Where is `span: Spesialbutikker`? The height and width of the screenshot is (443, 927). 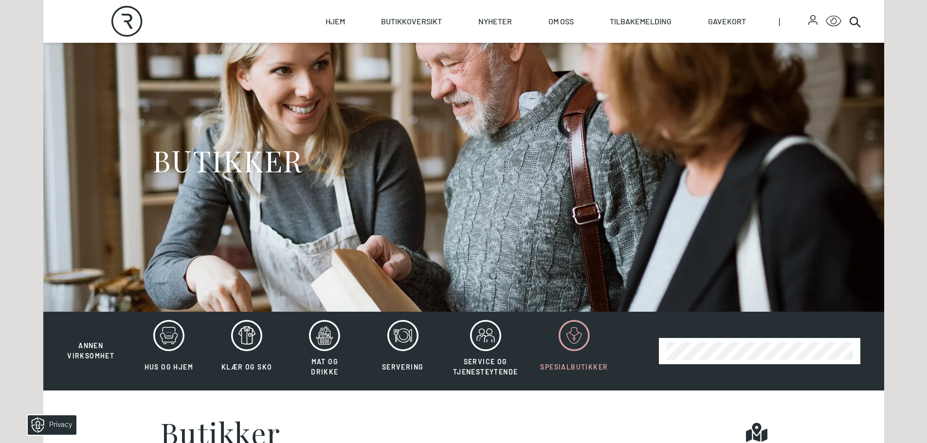 span: Spesialbutikker is located at coordinates (574, 367).